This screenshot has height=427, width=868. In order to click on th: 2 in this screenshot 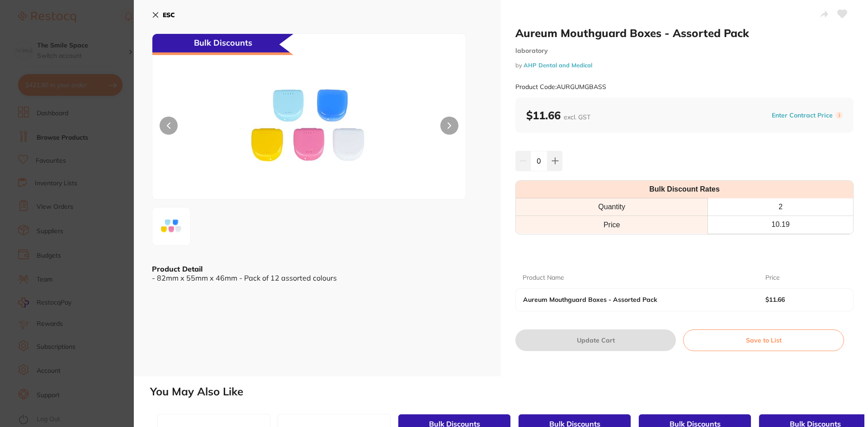, I will do `click(781, 207)`.